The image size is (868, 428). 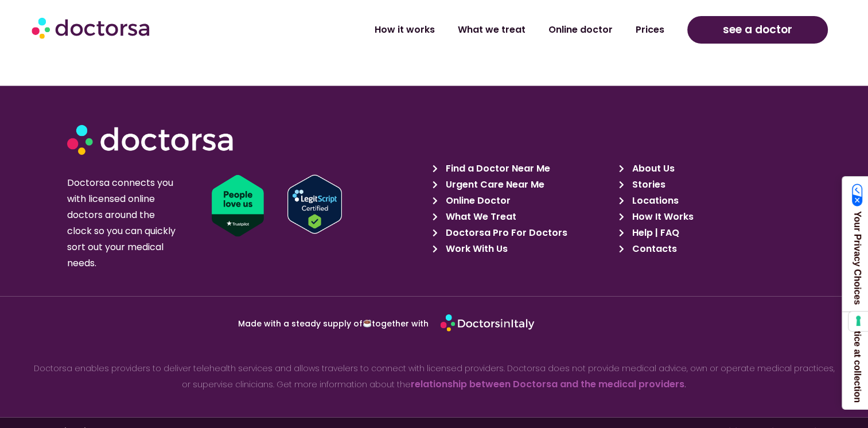 What do you see at coordinates (434, 376) in the screenshot?
I see `p: Doctorsa enables providers to deliver telehealth services and allows travelers to connect with li...` at bounding box center [434, 376].